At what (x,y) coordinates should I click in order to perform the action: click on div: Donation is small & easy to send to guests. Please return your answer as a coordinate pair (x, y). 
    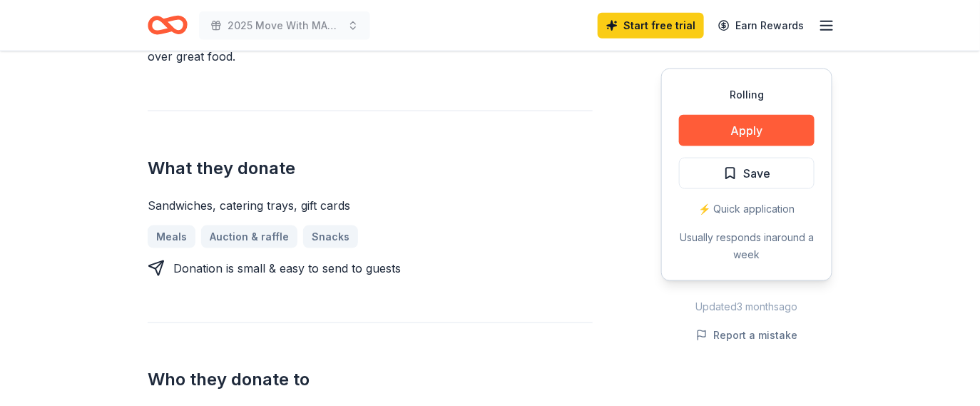
    Looking at the image, I should click on (287, 268).